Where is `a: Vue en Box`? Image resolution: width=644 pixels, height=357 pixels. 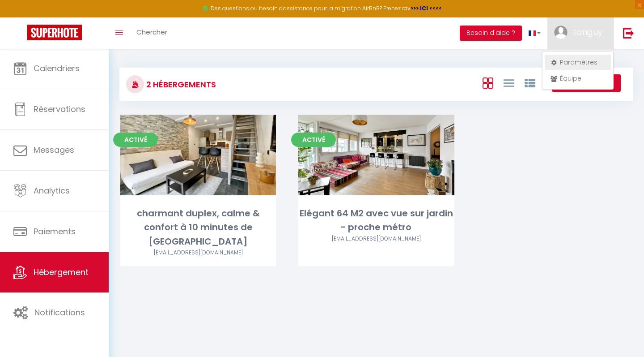
a: Vue en Box is located at coordinates (488, 82).